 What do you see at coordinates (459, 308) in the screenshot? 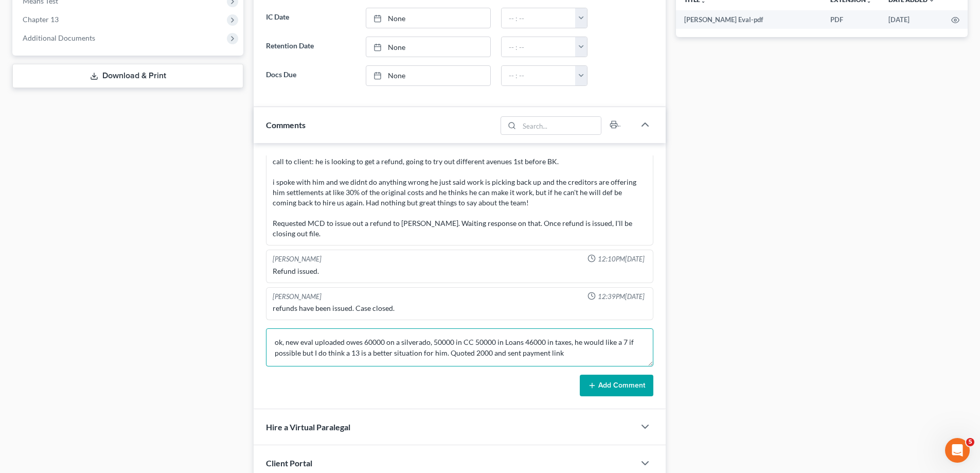
I see `div: refunds have been issued. Case closed.` at bounding box center [459, 308].